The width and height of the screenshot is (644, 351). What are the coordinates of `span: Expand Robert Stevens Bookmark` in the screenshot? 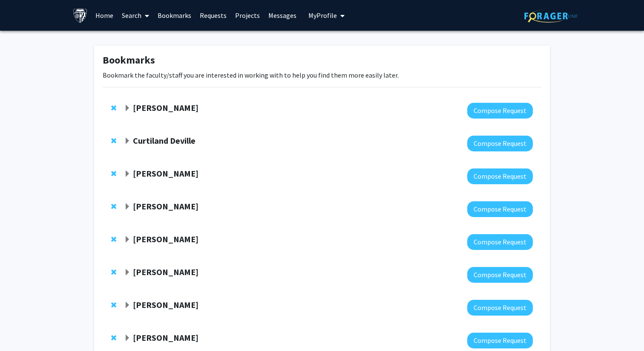 It's located at (127, 272).